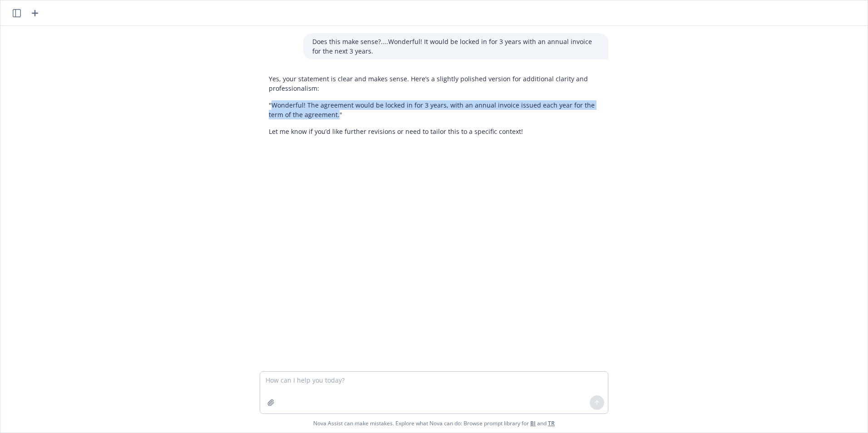 This screenshot has height=433, width=868. I want to click on p: Does this make sense?....Wonderful! It would be locked in for 3 years with an annual invoice for ..., so click(456, 47).